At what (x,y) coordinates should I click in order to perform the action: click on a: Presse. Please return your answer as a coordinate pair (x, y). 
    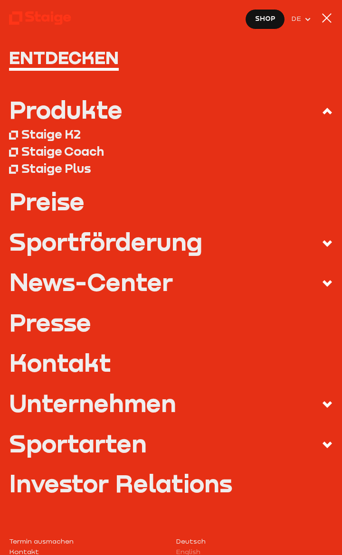
    Looking at the image, I should click on (171, 322).